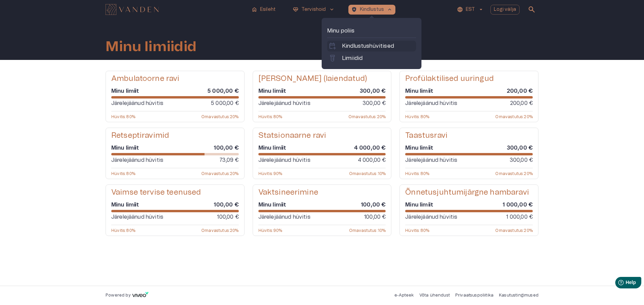 The image size is (644, 305). What do you see at coordinates (176, 9) in the screenshot?
I see `a: Navigate to homepage` at bounding box center [176, 9].